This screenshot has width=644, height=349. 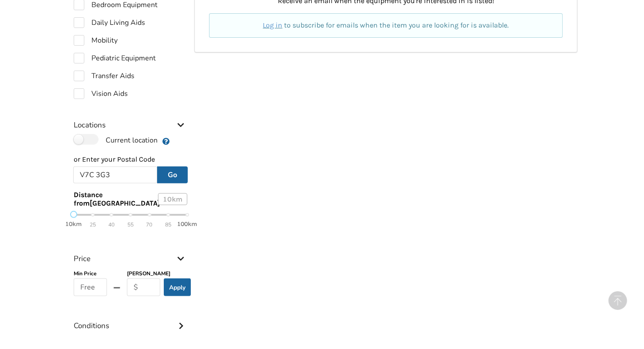 I want to click on span: 85, so click(x=168, y=224).